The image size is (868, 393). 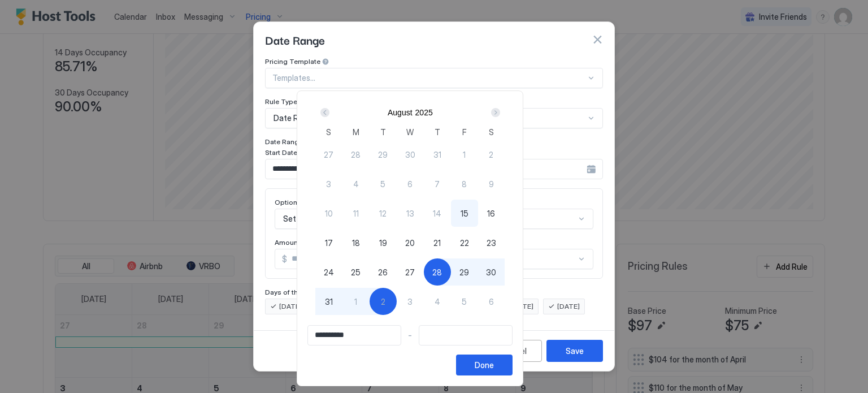 I want to click on button: 2025, so click(x=424, y=112).